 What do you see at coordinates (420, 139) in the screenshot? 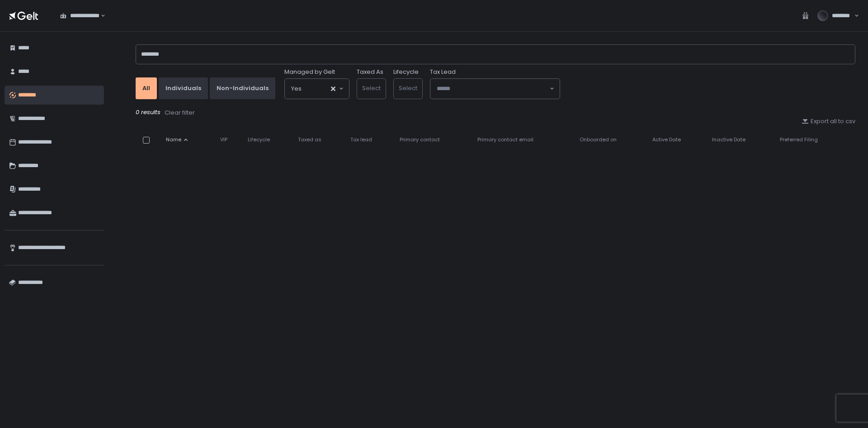
I see `span: Primary contact` at bounding box center [420, 139].